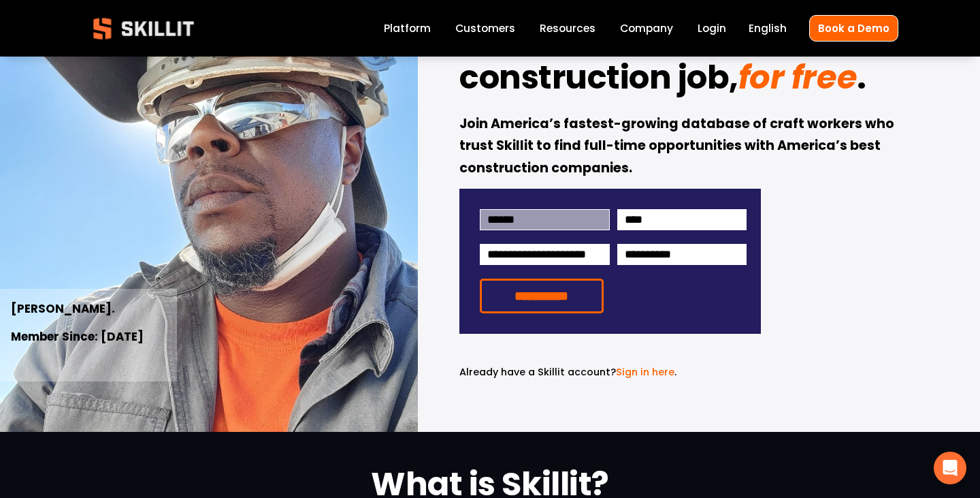 Image resolution: width=980 pixels, height=498 pixels. What do you see at coordinates (798, 77) in the screenshot?
I see `em: for free` at bounding box center [798, 77].